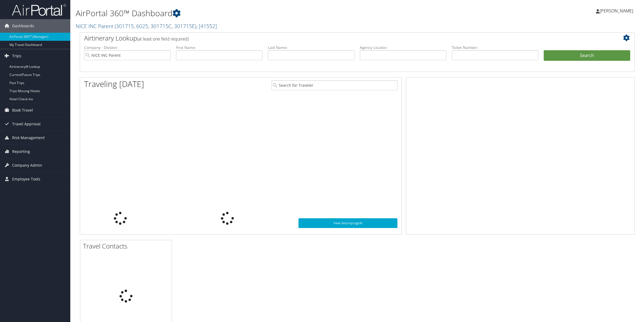 Image resolution: width=644 pixels, height=322 pixels. I want to click on label: Company - Division:, so click(127, 48).